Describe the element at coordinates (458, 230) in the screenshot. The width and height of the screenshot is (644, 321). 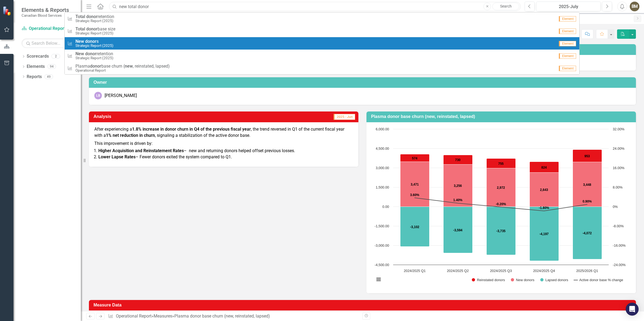
I see `path: 2024/2025 Q2, -3,594. Lapsed donors.` at that location.